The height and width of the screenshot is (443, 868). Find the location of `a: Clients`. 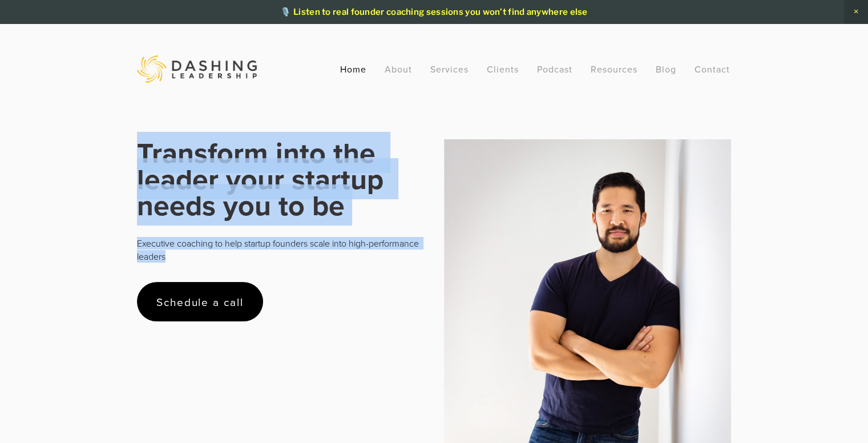

a: Clients is located at coordinates (503, 69).